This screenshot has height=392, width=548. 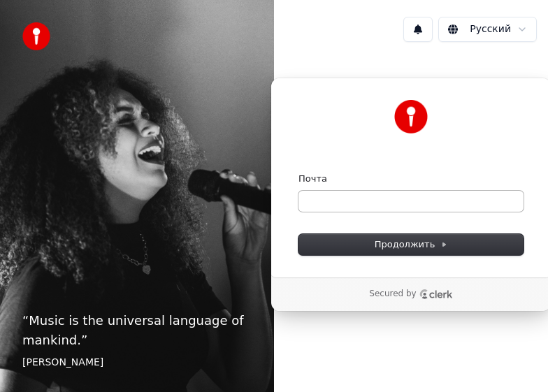 What do you see at coordinates (313, 179) in the screenshot?
I see `label: Почта` at bounding box center [313, 179].